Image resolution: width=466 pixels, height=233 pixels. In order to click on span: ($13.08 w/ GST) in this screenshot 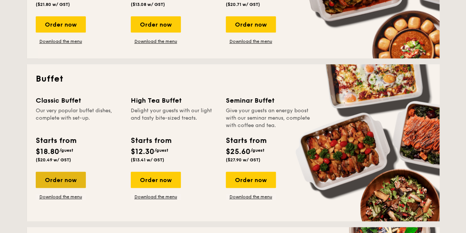, I will do `click(148, 4)`.